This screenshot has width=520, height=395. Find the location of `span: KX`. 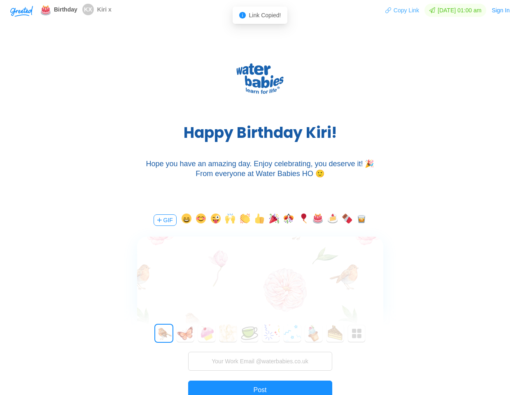

span: KX is located at coordinates (88, 9).